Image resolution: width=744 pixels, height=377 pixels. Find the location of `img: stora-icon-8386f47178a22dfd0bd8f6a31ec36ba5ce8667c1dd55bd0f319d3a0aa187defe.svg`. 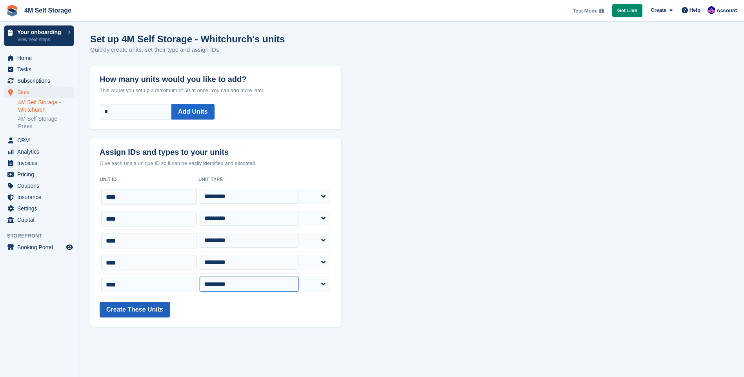

img: stora-icon-8386f47178a22dfd0bd8f6a31ec36ba5ce8667c1dd55bd0f319d3a0aa187defe.svg is located at coordinates (12, 11).